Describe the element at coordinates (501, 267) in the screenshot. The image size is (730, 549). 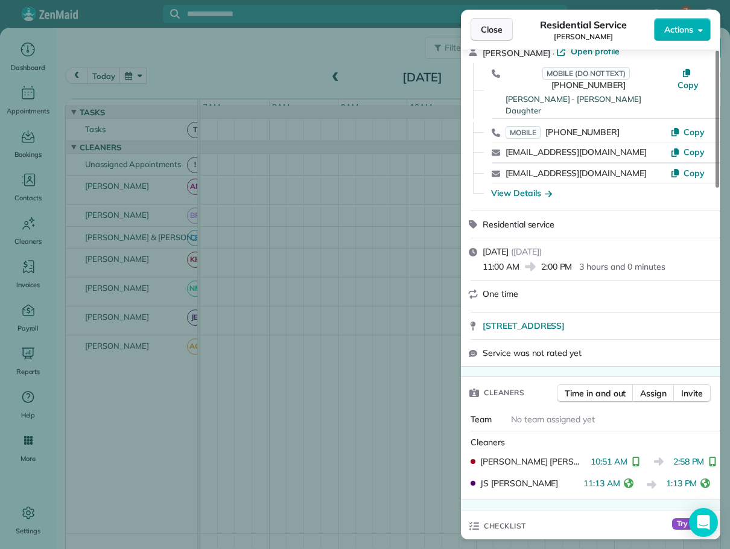
I see `span: 11:00 AM` at that location.